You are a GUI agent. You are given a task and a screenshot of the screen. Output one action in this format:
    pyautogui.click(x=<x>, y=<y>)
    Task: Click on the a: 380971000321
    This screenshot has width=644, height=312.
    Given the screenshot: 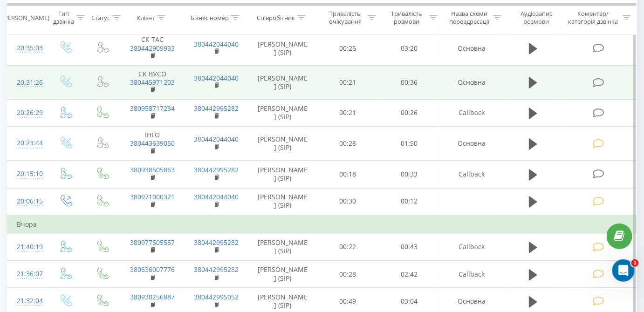 What is the action you would take?
    pyautogui.click(x=152, y=197)
    